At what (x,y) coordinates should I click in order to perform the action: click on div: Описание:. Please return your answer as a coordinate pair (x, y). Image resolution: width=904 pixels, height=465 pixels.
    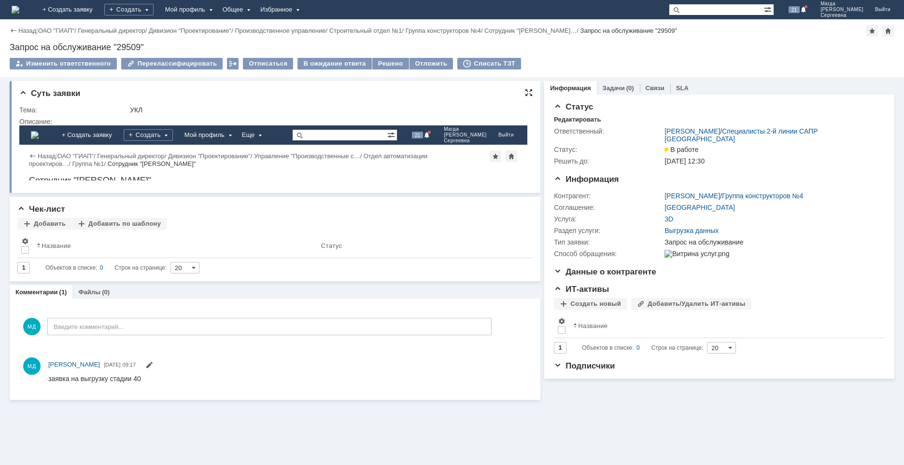
    Looking at the image, I should click on (273, 122).